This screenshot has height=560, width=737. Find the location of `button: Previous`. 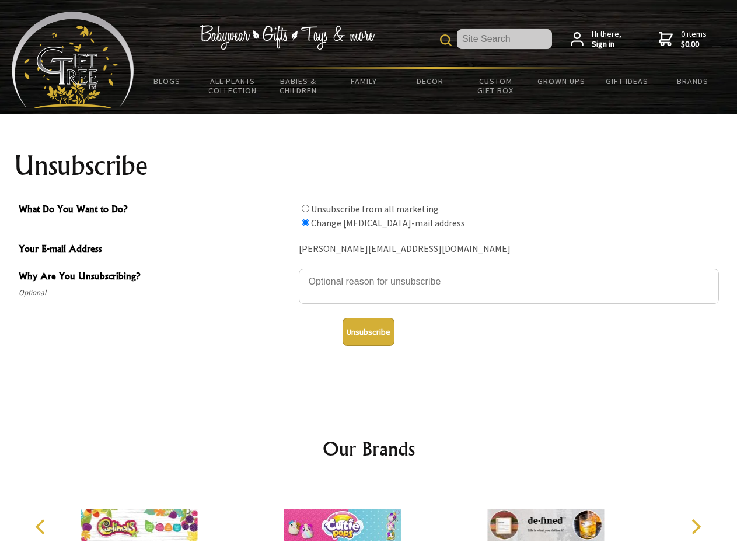

button: Previous is located at coordinates (42, 527).